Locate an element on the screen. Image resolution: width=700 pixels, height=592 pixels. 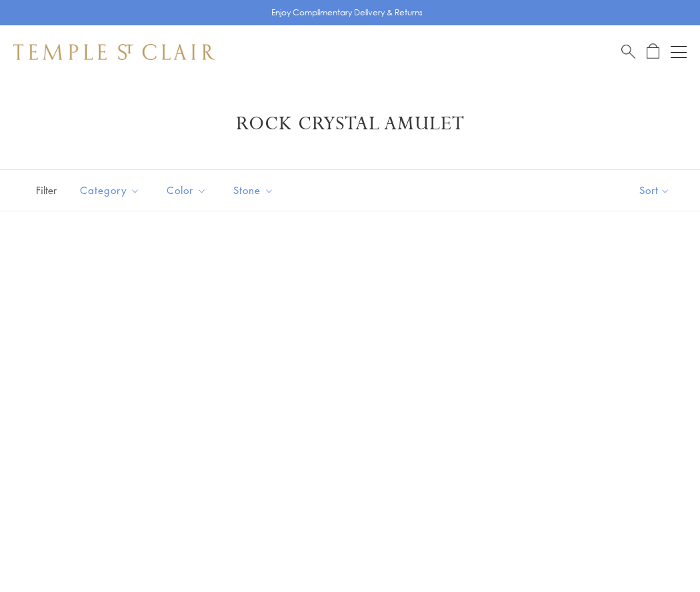
button: Open navigation is located at coordinates (679, 52).